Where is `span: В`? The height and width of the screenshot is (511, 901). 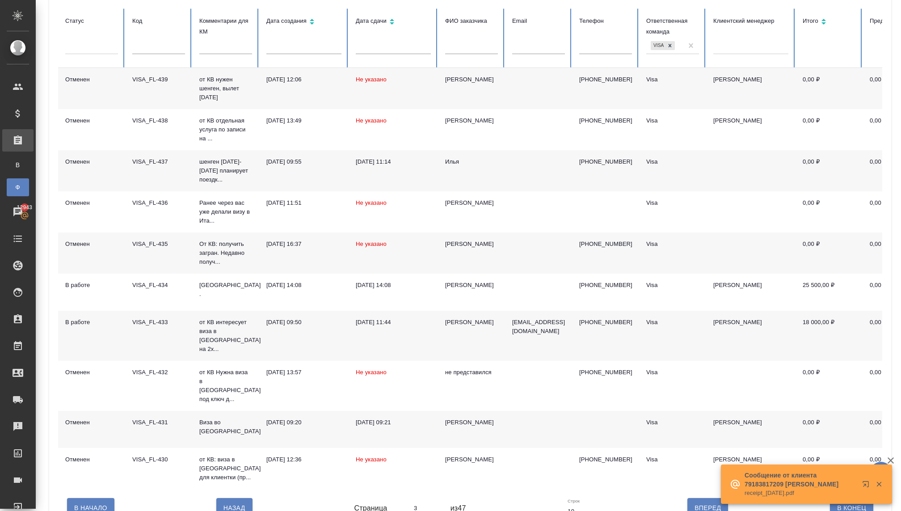
span: В is located at coordinates (18, 165).